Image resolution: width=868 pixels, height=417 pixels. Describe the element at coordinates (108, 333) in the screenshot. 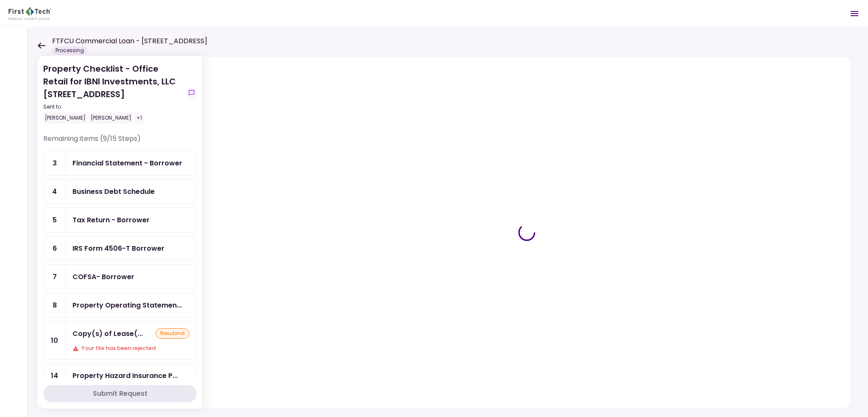

I see `div: Copy(s) of Lease(s) and Amendment(s)` at that location.